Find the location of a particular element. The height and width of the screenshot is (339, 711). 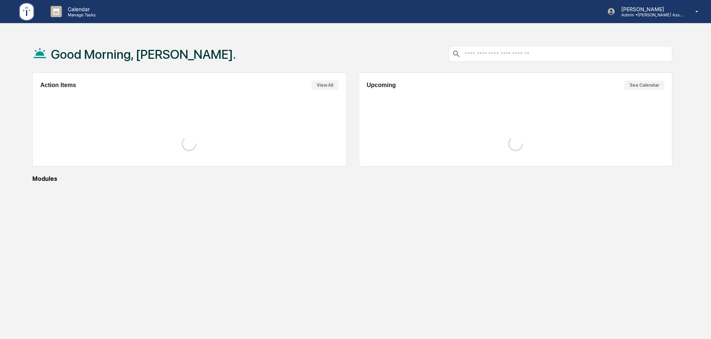

h2: Action Items is located at coordinates (58, 85).